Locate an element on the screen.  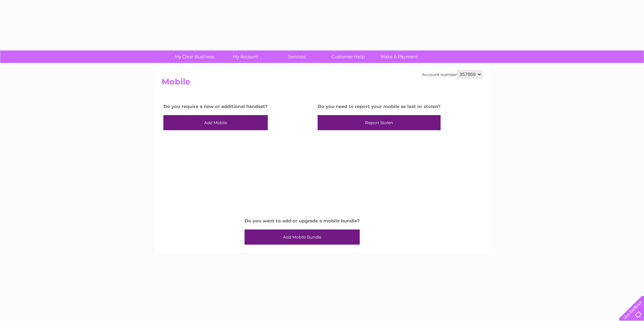
h4: Do you want to add or upgrade a mobile bundle? is located at coordinates (302, 221).